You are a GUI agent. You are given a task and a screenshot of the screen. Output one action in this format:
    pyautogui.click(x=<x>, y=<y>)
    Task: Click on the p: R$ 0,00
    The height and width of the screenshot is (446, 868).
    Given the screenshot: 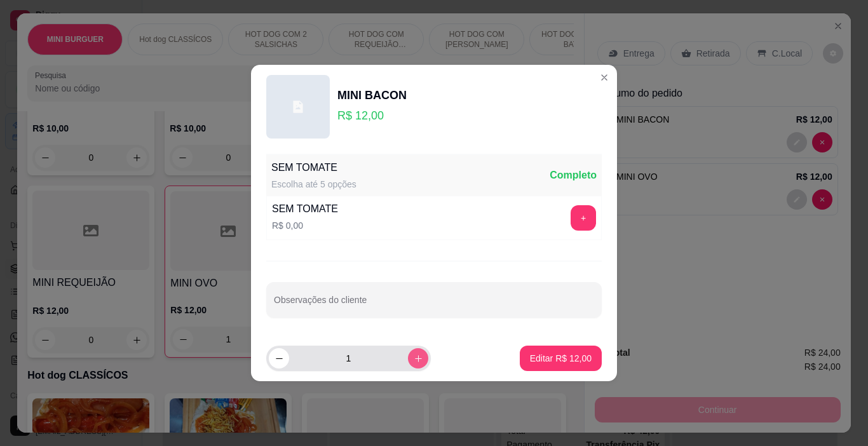 What is the action you would take?
    pyautogui.click(x=305, y=225)
    